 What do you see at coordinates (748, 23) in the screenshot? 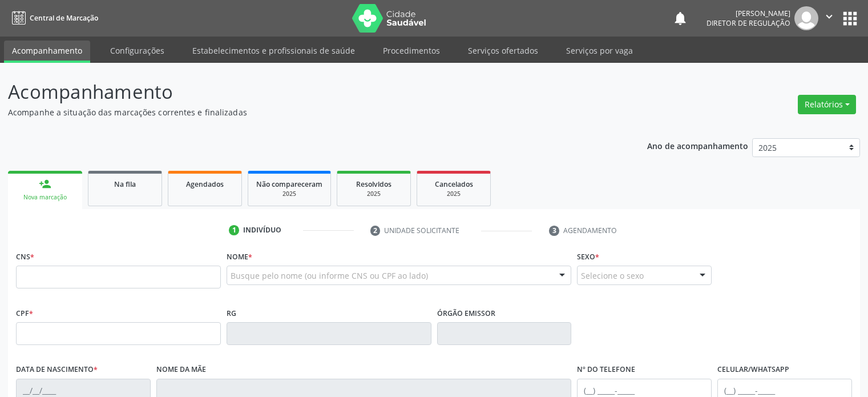
I see `span: Diretor de regulação` at bounding box center [748, 23].